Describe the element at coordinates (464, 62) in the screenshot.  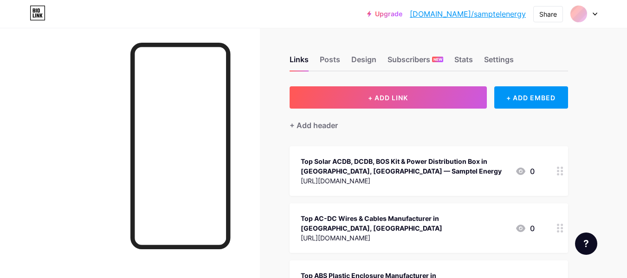
I see `div: Stats` at that location.